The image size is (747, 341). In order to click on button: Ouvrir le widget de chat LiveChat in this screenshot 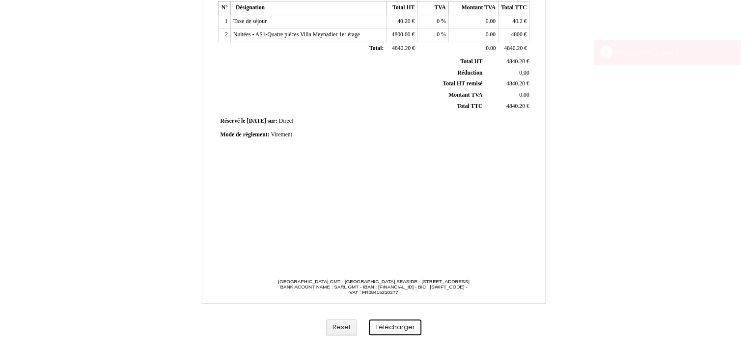, I will do `click(23, 19)`.